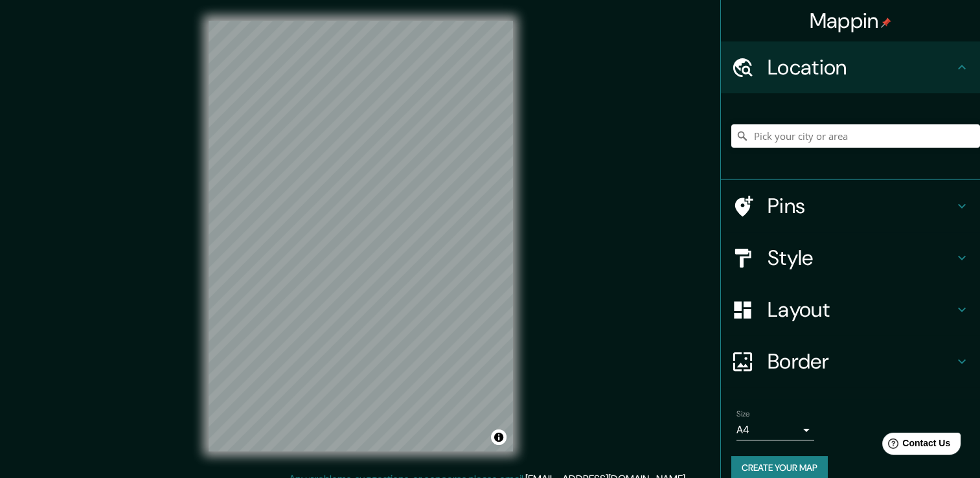 This screenshot has width=980, height=478. What do you see at coordinates (499, 438) in the screenshot?
I see `button: Toggle attribution` at bounding box center [499, 438].